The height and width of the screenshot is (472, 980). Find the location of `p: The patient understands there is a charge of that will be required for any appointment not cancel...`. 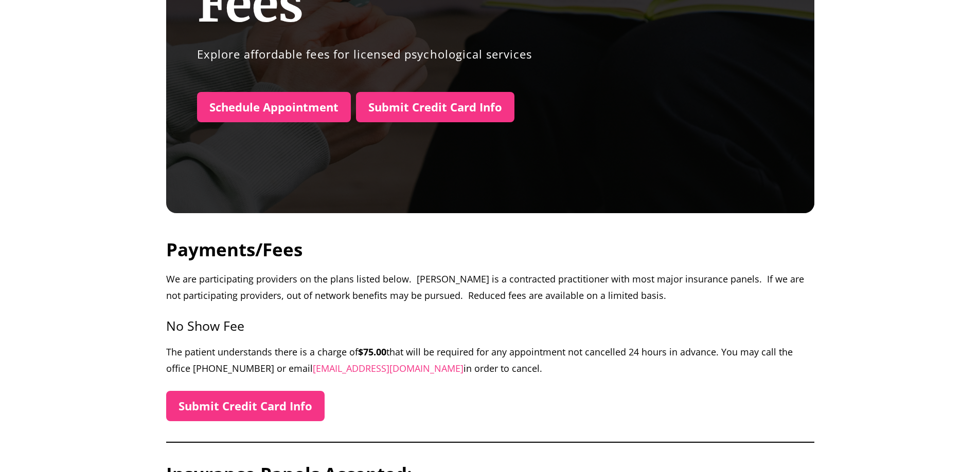

p: The patient understands there is a charge of that will be required for any appointment not cancel... is located at coordinates (490, 360).